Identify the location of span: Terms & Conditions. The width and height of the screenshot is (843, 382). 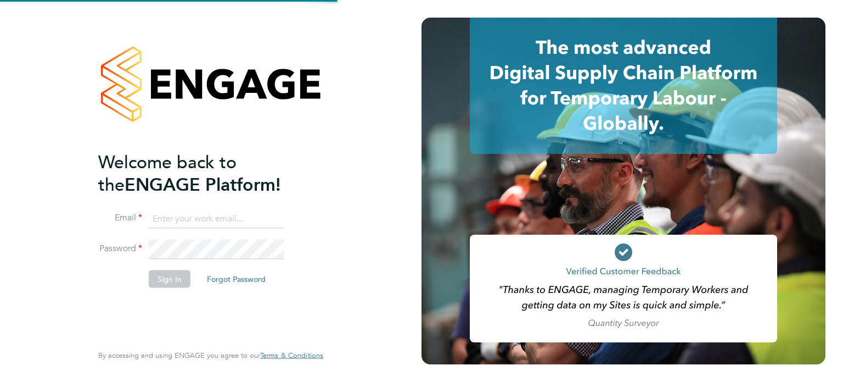
(292, 355).